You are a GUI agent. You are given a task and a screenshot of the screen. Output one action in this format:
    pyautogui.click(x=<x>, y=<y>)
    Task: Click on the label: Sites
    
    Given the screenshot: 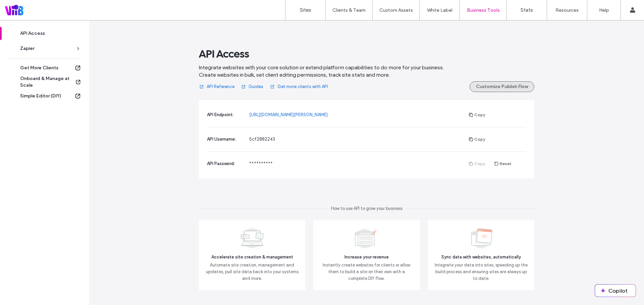 What is the action you would take?
    pyautogui.click(x=305, y=10)
    